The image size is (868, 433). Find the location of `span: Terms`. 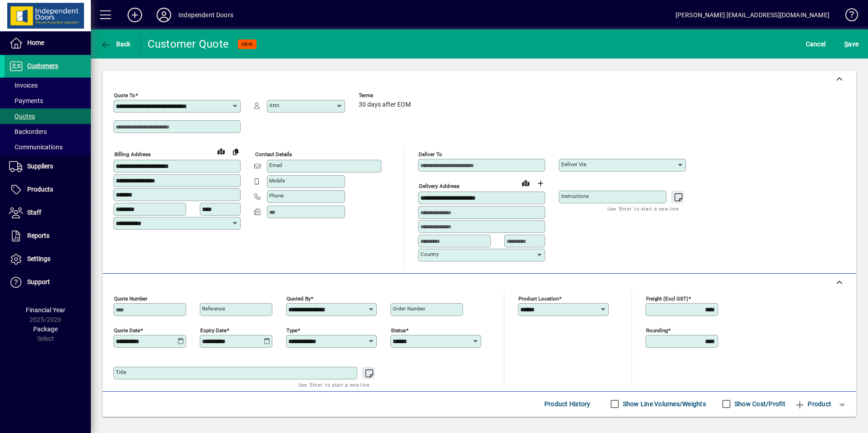

span: Terms is located at coordinates (386, 96).